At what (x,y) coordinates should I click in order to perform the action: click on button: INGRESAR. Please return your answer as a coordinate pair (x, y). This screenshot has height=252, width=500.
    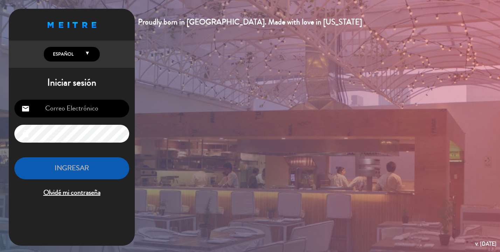
    Looking at the image, I should click on (72, 168).